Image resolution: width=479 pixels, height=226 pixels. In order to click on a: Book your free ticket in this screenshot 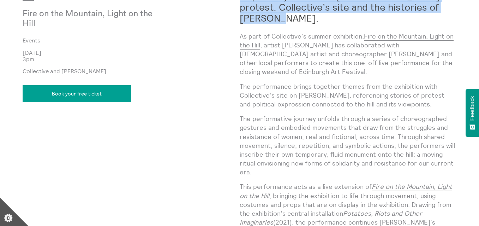, I will do `click(77, 94)`.